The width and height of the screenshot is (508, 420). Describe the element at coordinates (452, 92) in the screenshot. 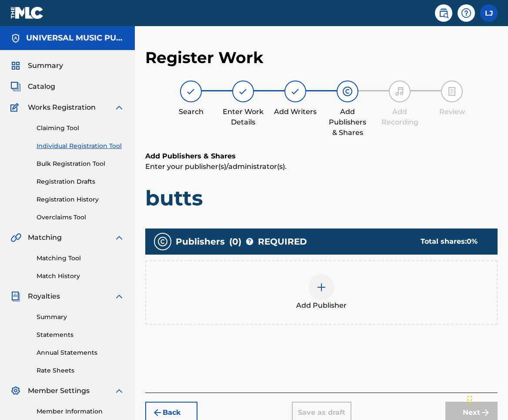

I see `img: step indicator icon for Review` at that location.